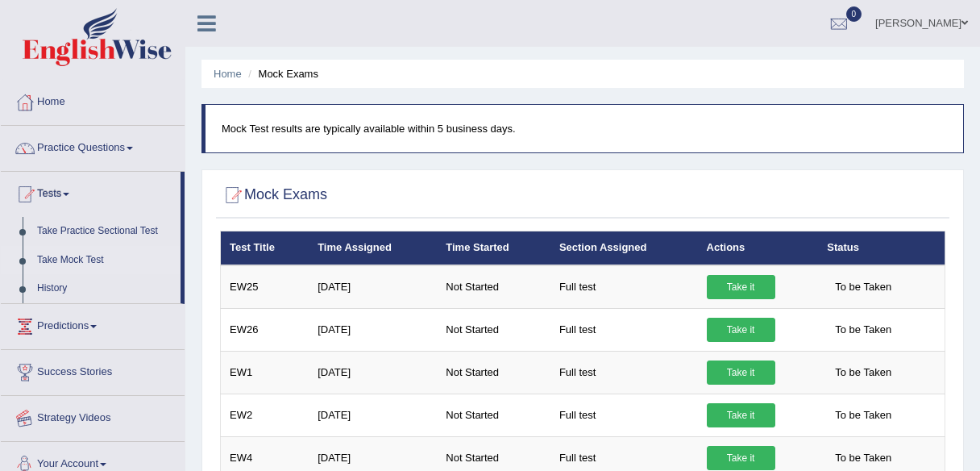 The width and height of the screenshot is (980, 471). Describe the element at coordinates (265, 248) in the screenshot. I see `th: Test Title` at that location.